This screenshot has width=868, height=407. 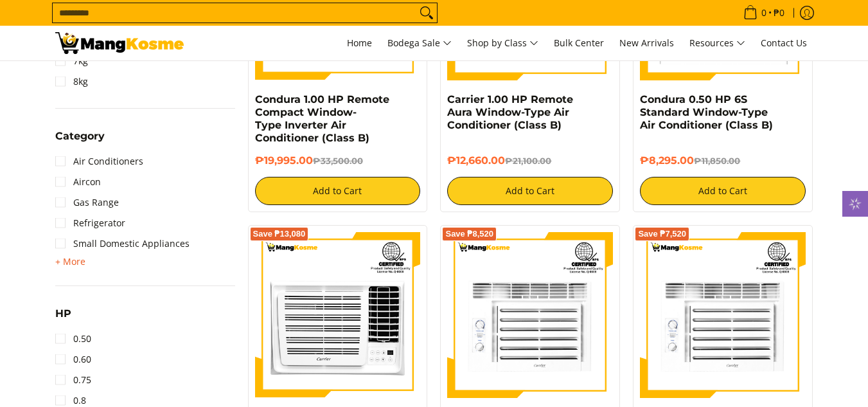 What do you see at coordinates (778, 13) in the screenshot?
I see `span: ₱0` at bounding box center [778, 13].